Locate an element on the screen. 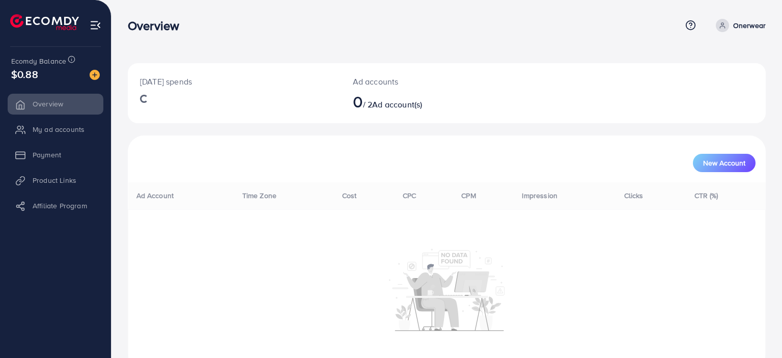 The width and height of the screenshot is (782, 358). a: Onerwear is located at coordinates (738, 25).